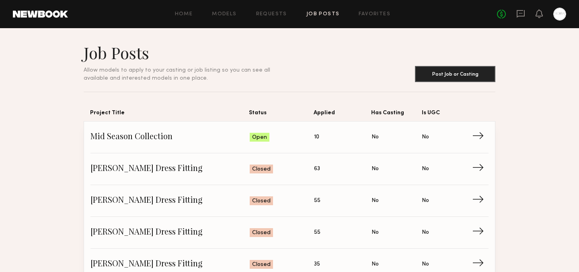  What do you see at coordinates (260, 138) in the screenshot?
I see `span: Open` at bounding box center [260, 138].